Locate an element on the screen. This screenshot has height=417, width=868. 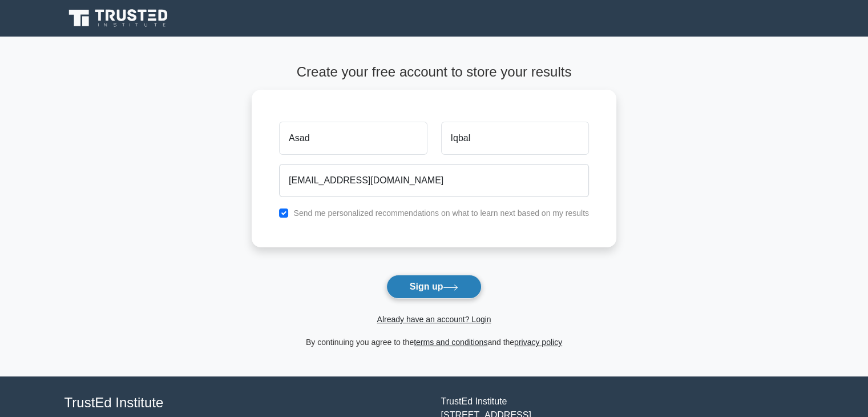
a: Already have an account? Login is located at coordinates (434, 319).